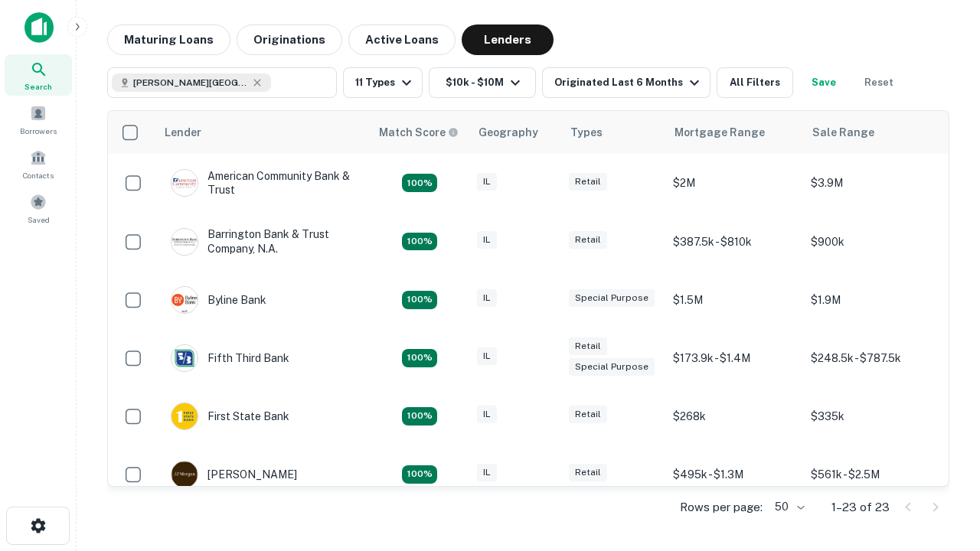  I want to click on div: Capitalize uses an advanced AI algorithm to match your search with the best lender. The match sco..., so click(419, 132).